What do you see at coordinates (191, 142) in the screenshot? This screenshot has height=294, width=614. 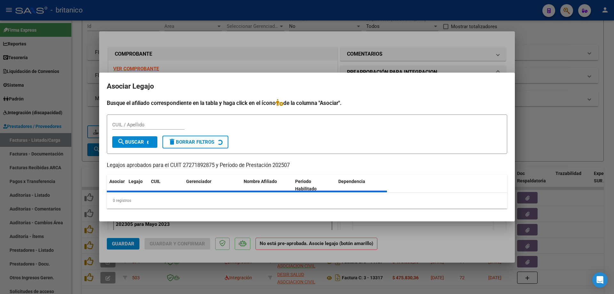 I see `span: Borrar Filtros` at bounding box center [191, 142].